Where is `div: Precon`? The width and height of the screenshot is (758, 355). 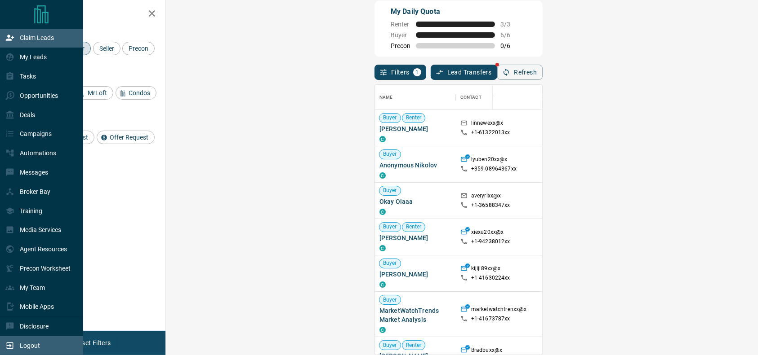
div: Precon is located at coordinates (138, 49).